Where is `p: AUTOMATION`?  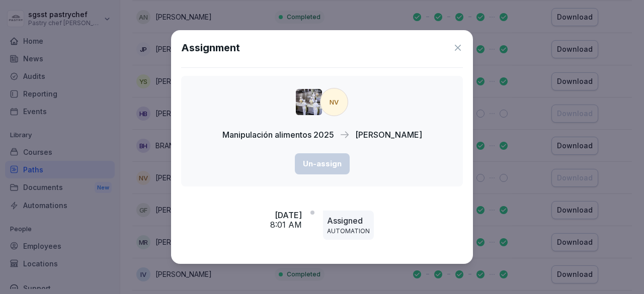 p: AUTOMATION is located at coordinates (348, 231).